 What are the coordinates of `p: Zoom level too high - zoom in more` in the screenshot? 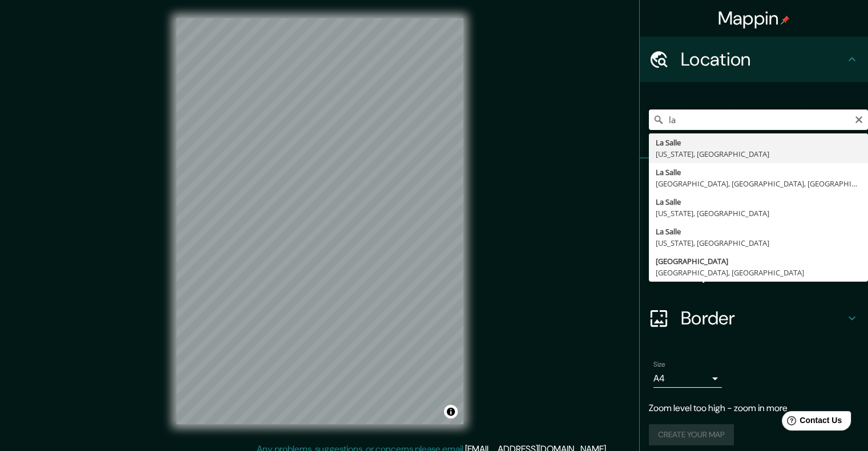 It's located at (754, 408).